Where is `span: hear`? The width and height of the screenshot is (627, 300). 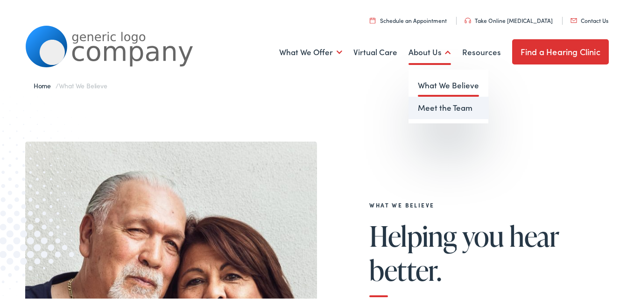 span: hear is located at coordinates (534, 234).